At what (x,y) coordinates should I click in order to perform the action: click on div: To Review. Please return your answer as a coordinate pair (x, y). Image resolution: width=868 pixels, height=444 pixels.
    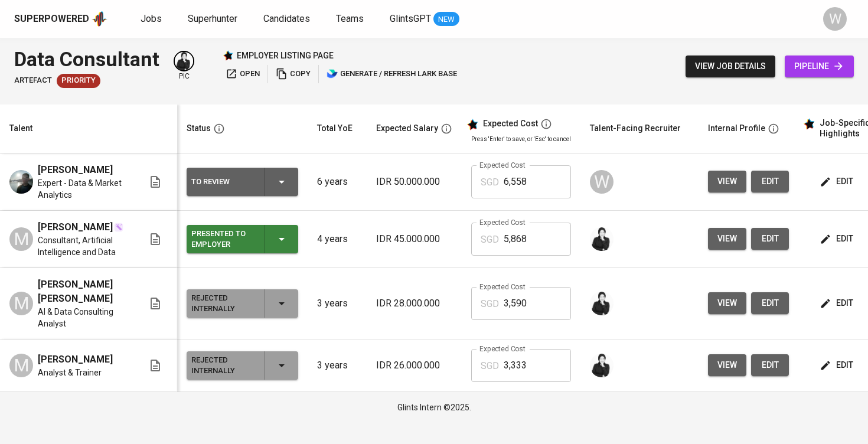
    Looking at the image, I should click on (223, 182).